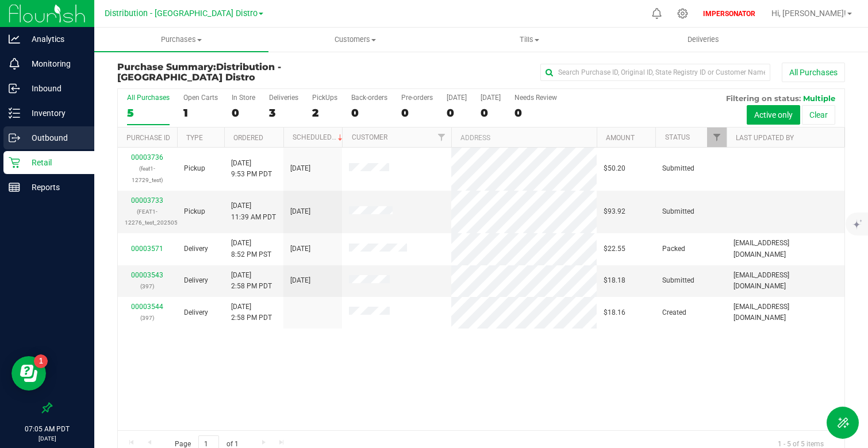 This screenshot has height=448, width=868. I want to click on button: Active only, so click(773, 115).